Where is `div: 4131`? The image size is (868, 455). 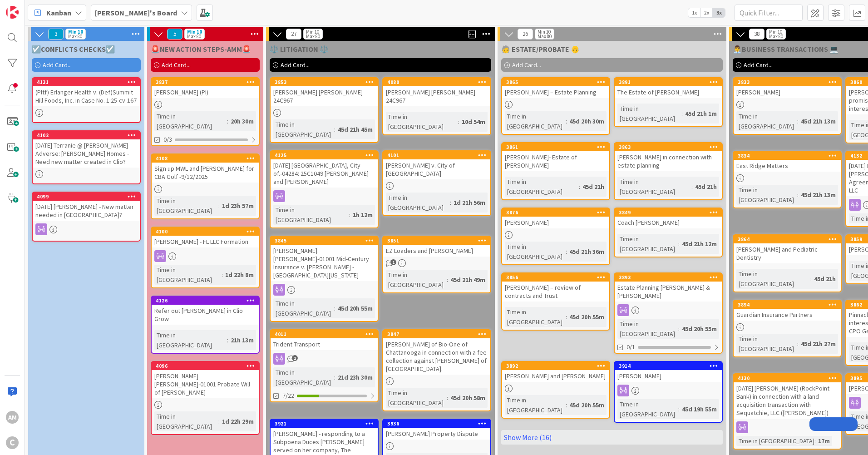
div: 4131 is located at coordinates (88, 82).